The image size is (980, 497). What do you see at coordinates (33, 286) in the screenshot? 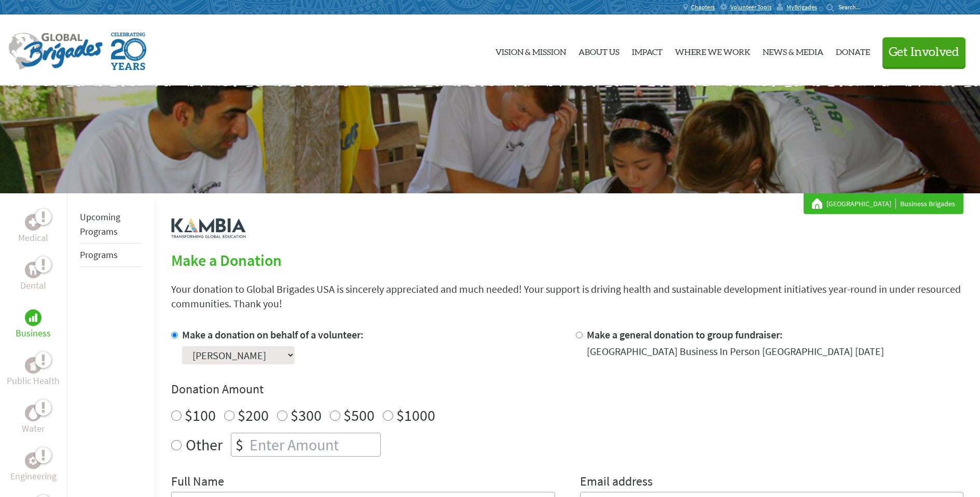
I see `p: Dental` at bounding box center [33, 286].